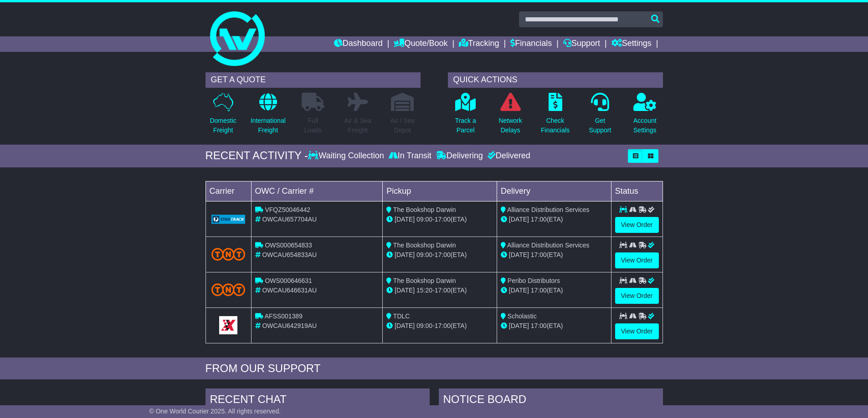  I want to click on div: RECENT CHAT, so click(318, 401).